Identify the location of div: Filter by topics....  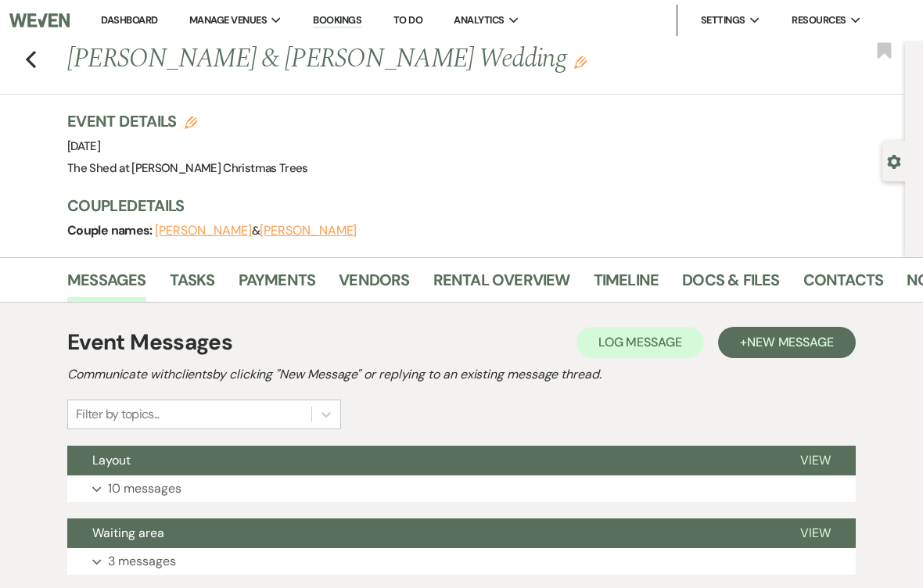
(117, 414).